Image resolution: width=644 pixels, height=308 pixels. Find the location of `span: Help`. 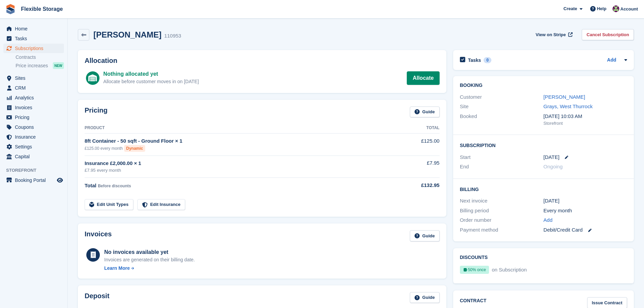

span: Help is located at coordinates (602, 9).